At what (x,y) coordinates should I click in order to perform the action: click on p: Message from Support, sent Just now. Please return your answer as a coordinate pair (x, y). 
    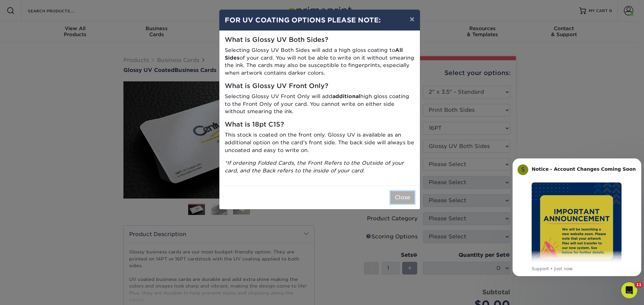
    Looking at the image, I should click on (74, 121).